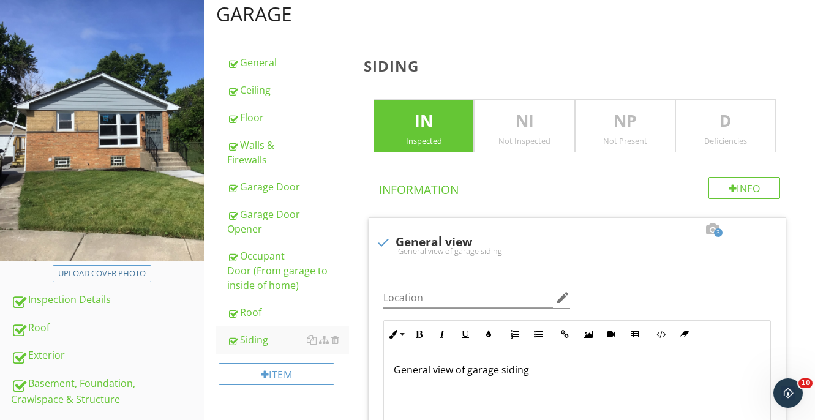  Describe the element at coordinates (661, 334) in the screenshot. I see `button: Code View` at that location.